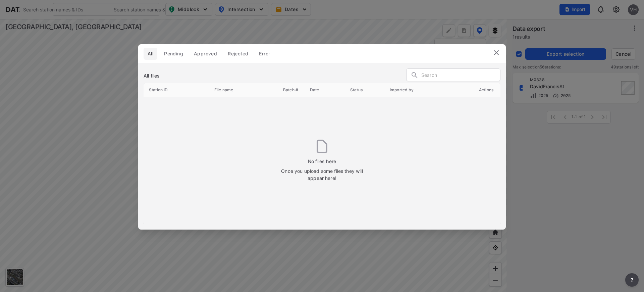 Image resolution: width=644 pixels, height=292 pixels. What do you see at coordinates (632, 280) in the screenshot?
I see `button: more` at bounding box center [632, 280].